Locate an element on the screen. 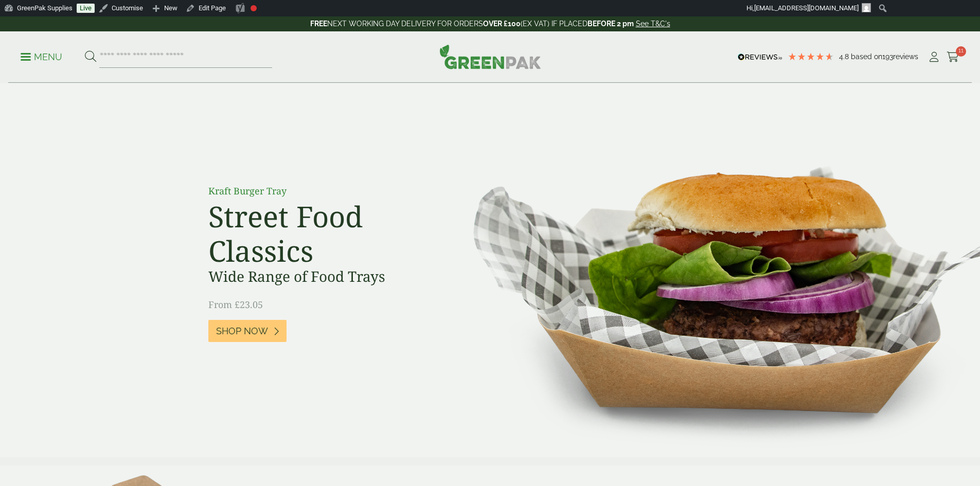  span: 11 is located at coordinates (961, 52).